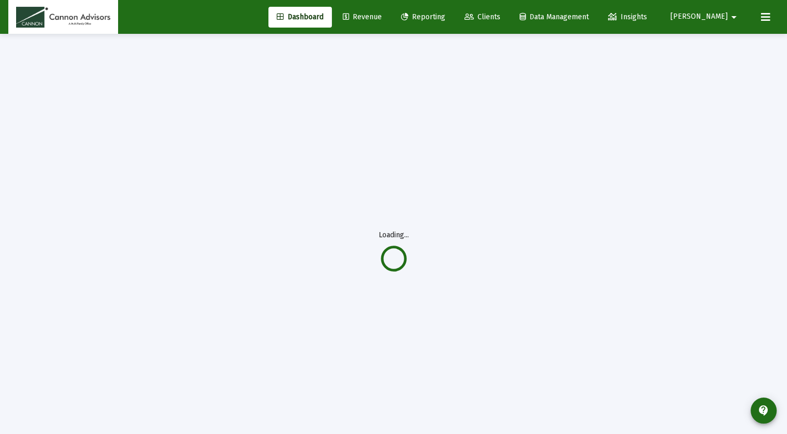  I want to click on span: Clients, so click(482, 17).